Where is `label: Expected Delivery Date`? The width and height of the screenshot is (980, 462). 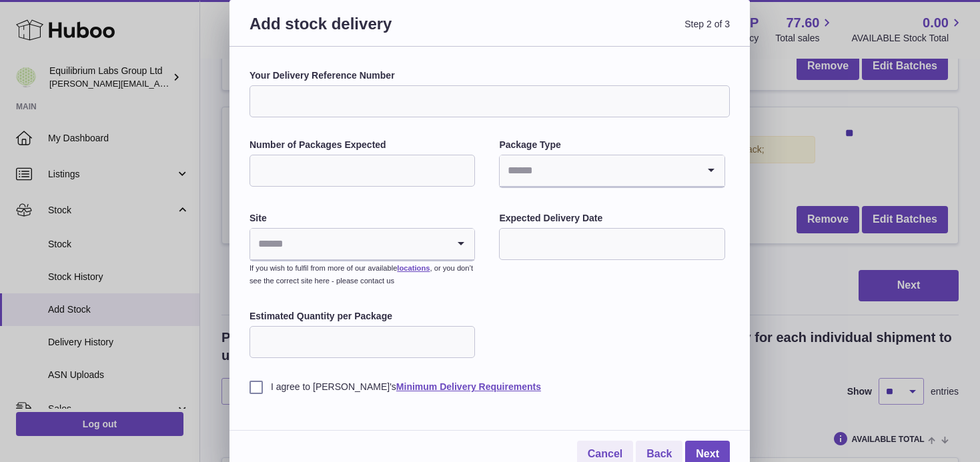
label: Expected Delivery Date is located at coordinates (612, 219).